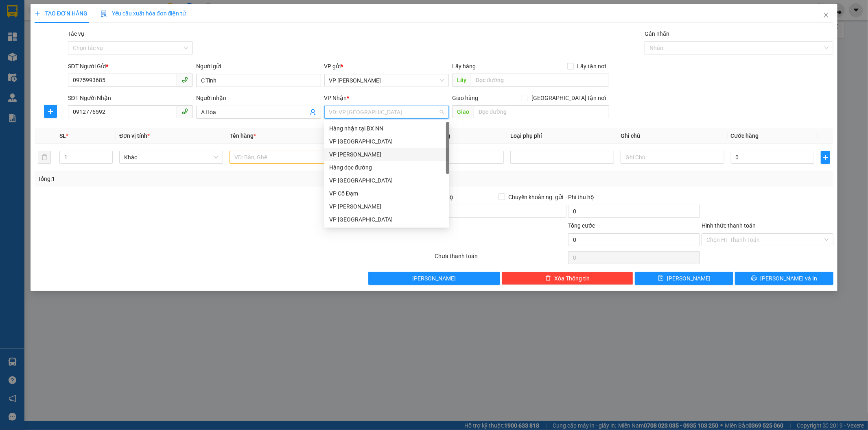  I want to click on span: Chuyển khoản ng. gửi, so click(536, 197).